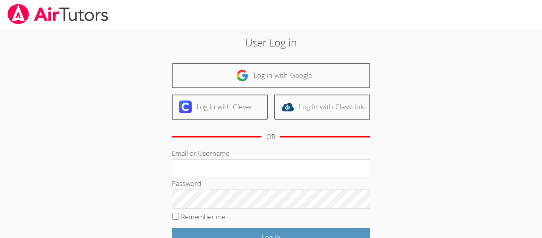  I want to click on label: Password, so click(186, 183).